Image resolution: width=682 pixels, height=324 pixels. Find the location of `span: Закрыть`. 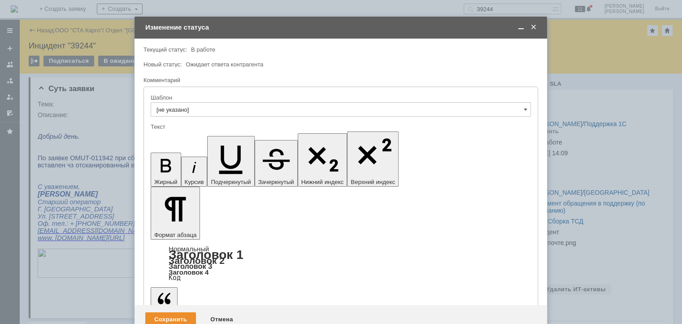

span: Закрыть is located at coordinates (534, 27).